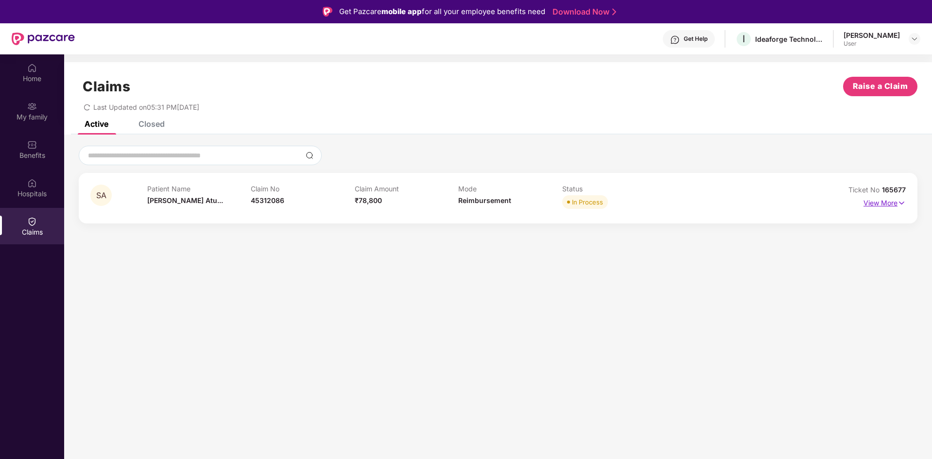 The height and width of the screenshot is (459, 932). Describe the element at coordinates (32, 145) in the screenshot. I see `img: svg+xml;base64,PHN2ZyBpZD0iQmVuZWZpdHMiIHhtbG5zPSJodHRwOi8vd3d3LnczLm9yZy8yMDAwL3N2ZyIgd2lkdGg9Ij...` at that location.